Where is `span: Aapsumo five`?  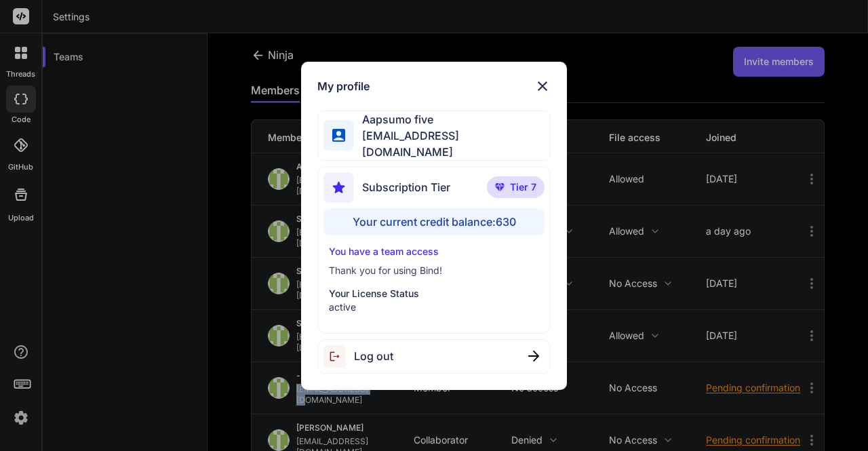
span: Aapsumo five is located at coordinates (452, 120).